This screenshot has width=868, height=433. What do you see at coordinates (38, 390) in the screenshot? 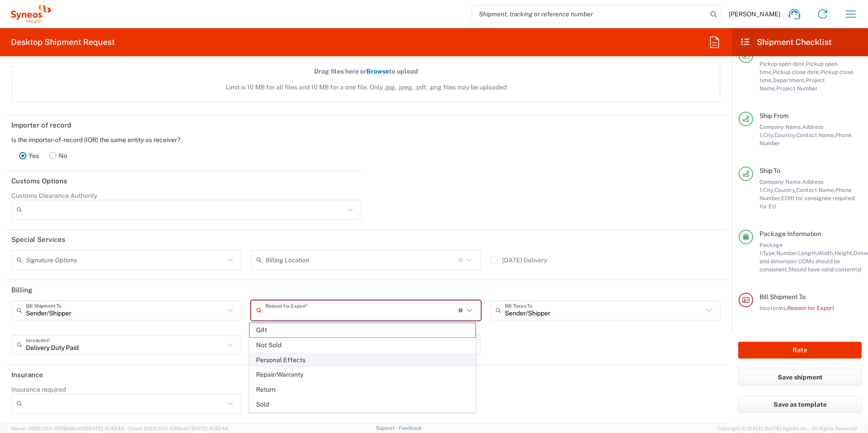
I see `label: Insurance required` at bounding box center [38, 390].